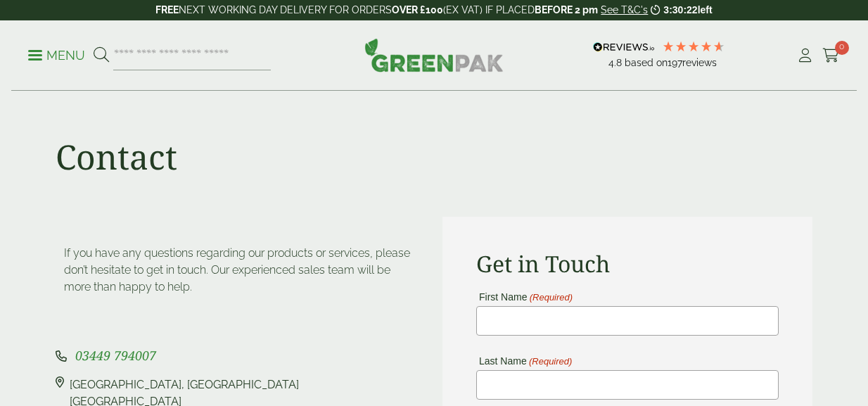 This screenshot has width=868, height=406. Describe the element at coordinates (674, 62) in the screenshot. I see `span: 197` at that location.